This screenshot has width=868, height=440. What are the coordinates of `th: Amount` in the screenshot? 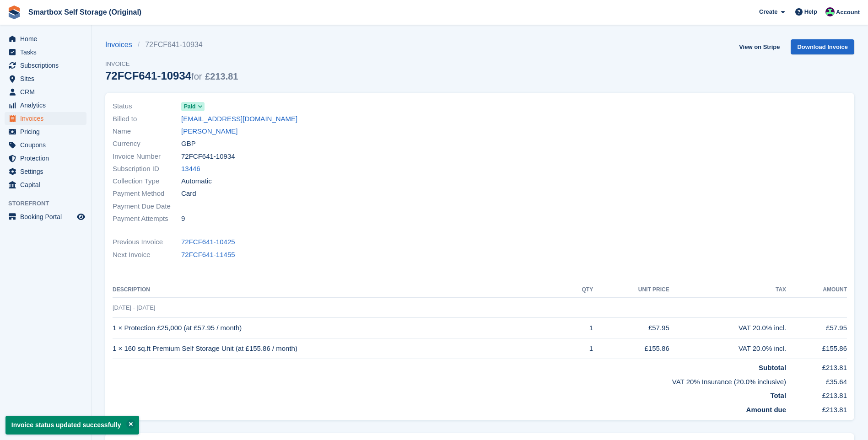 It's located at (816, 289).